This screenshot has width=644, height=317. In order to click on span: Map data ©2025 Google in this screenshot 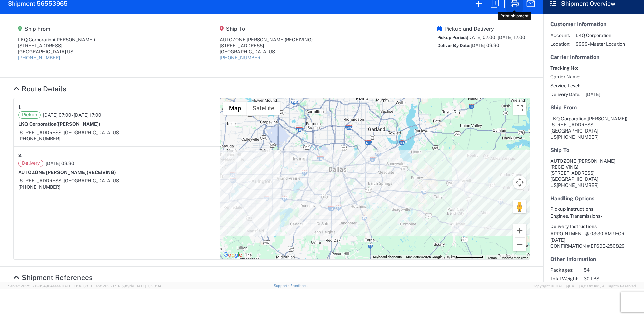, I will do `click(424, 257)`.